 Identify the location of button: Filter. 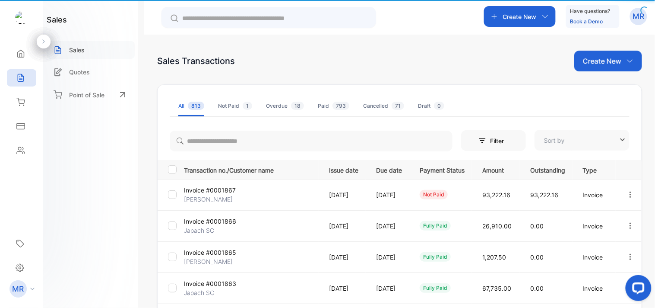
(494, 140).